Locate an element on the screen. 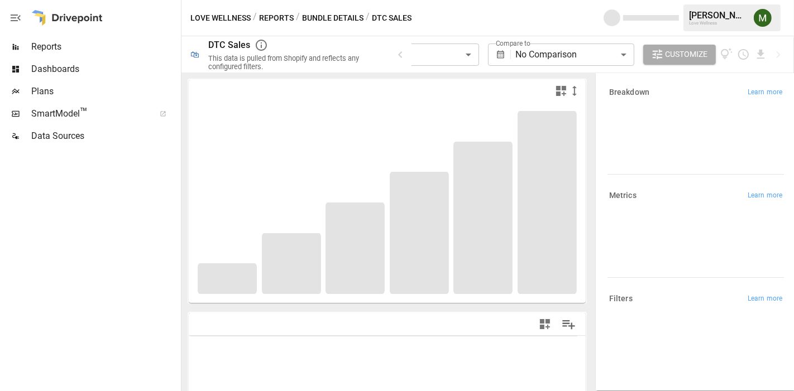 This screenshot has height=391, width=794. button: Download report is located at coordinates (760, 54).